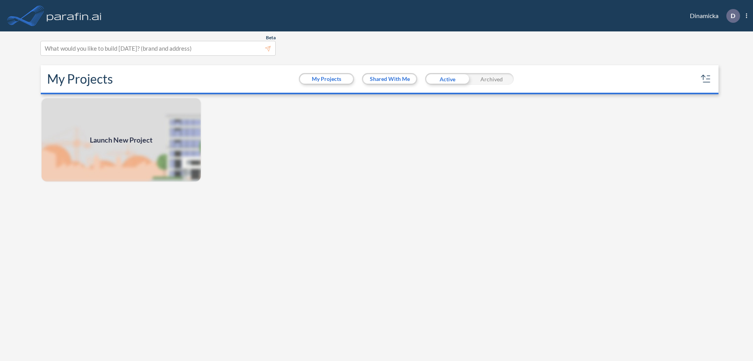 The height and width of the screenshot is (361, 753). I want to click on img: logo, so click(74, 16).